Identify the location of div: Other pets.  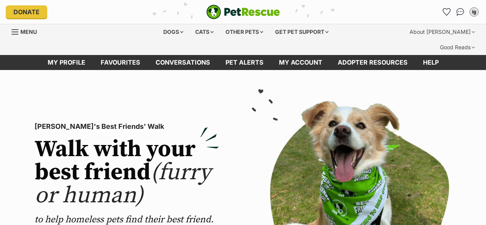
(245, 32).